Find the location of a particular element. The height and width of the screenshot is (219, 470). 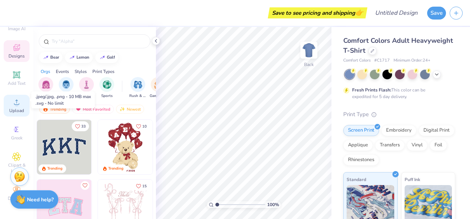

div: Styles is located at coordinates (81, 72).